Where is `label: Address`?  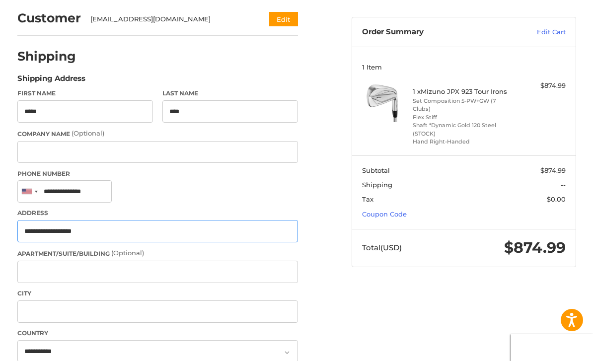
label: Address is located at coordinates (158, 213).